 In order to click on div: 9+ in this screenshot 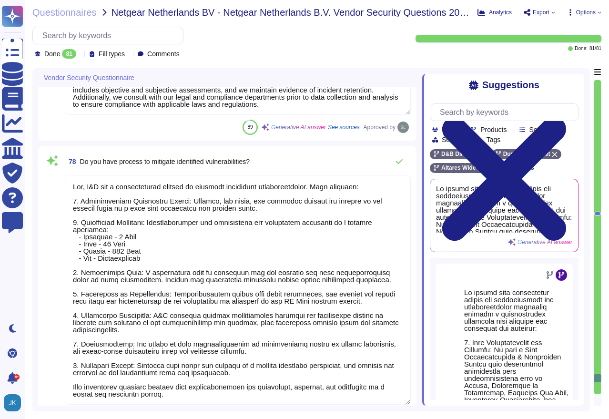, I will do `click(17, 377)`.